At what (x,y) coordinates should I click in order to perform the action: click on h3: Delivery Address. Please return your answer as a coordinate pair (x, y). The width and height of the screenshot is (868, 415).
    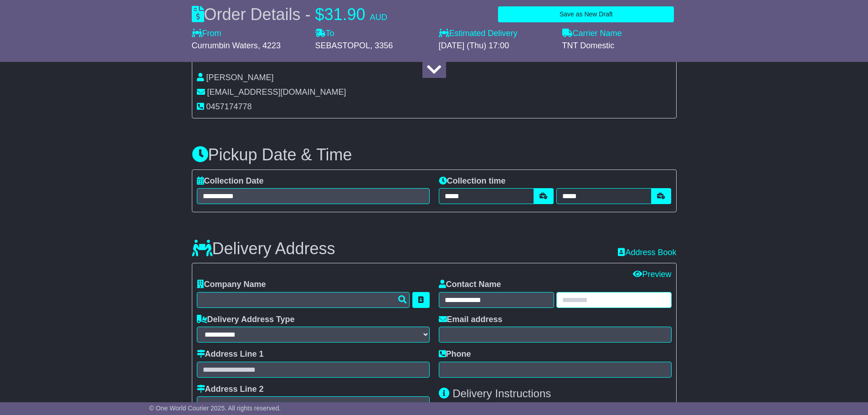
    Looking at the image, I should click on (264, 248).